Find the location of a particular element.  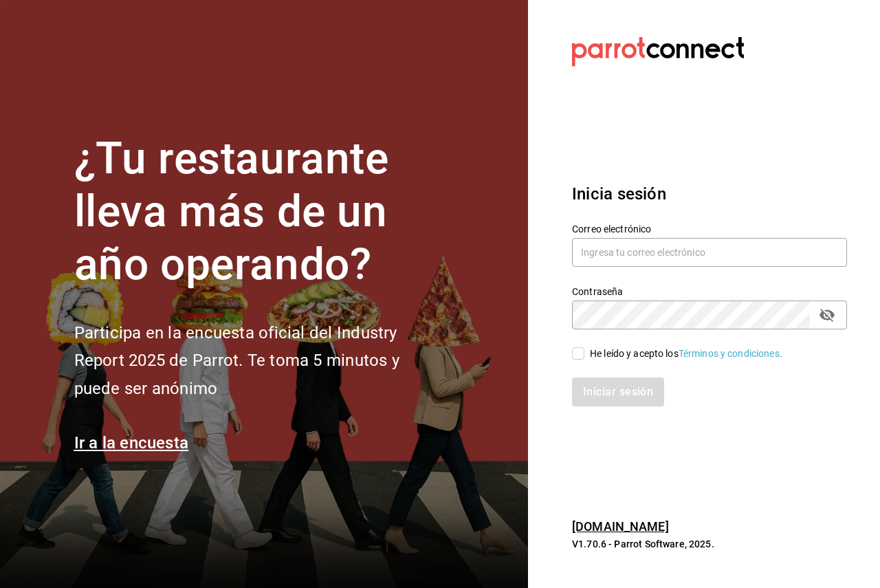

h3: Inicia sesión is located at coordinates (710, 194).